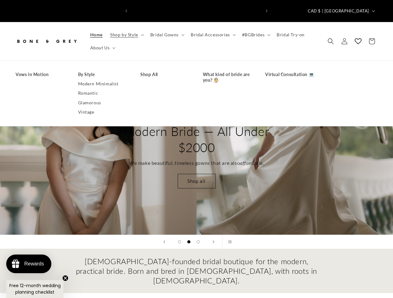 The height and width of the screenshot is (298, 393). What do you see at coordinates (47, 41) in the screenshot?
I see `img: Bone and Grey Bridal` at bounding box center [47, 41].